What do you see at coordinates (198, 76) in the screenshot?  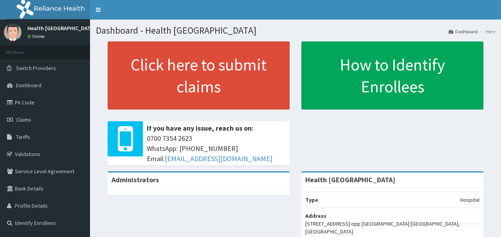 I see `a: Click here to submit claims` at bounding box center [198, 76].